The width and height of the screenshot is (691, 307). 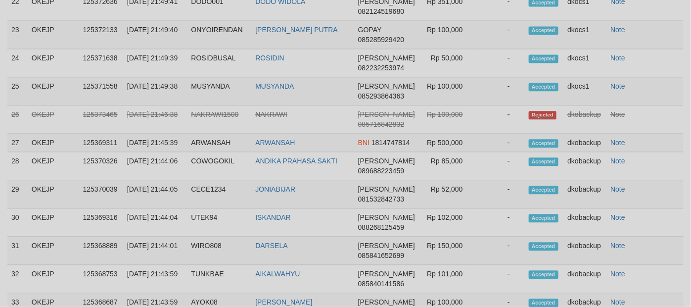 What do you see at coordinates (101, 222) in the screenshot?
I see `td: 125369316` at bounding box center [101, 222].